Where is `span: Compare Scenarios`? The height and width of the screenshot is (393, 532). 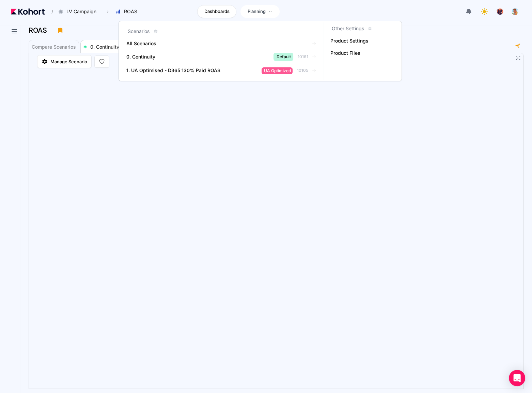
span: Compare Scenarios is located at coordinates (54, 47).